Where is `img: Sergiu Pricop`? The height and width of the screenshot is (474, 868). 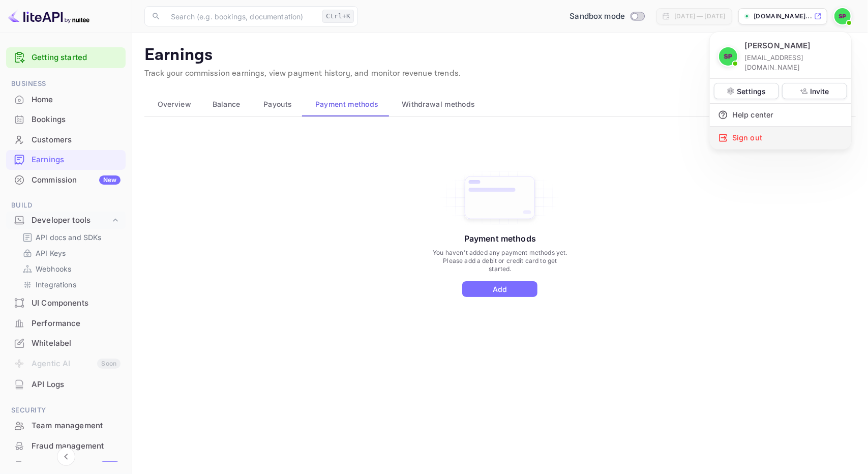 img: Sergiu Pricop is located at coordinates (728, 57).